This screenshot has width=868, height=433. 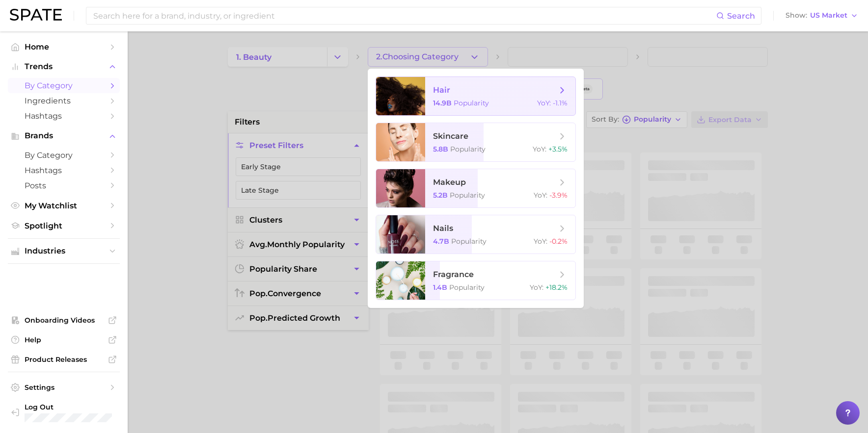 I want to click on span: Home, so click(x=64, y=47).